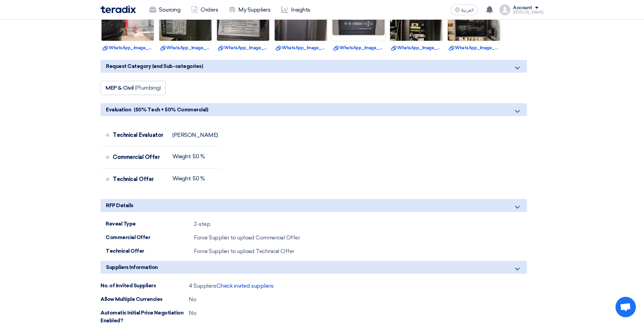  I want to click on div: 4 Suppliers, so click(231, 286).